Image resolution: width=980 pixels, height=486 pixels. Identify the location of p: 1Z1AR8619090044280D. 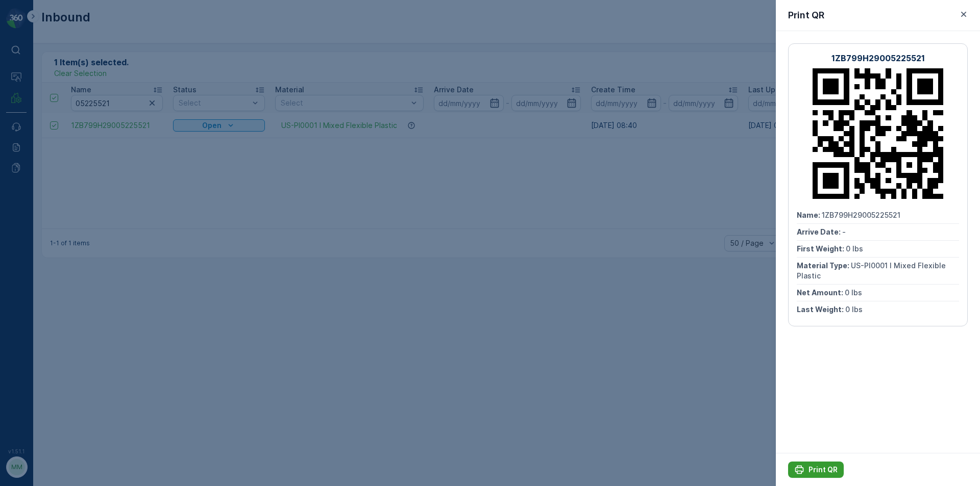
(489, 15).